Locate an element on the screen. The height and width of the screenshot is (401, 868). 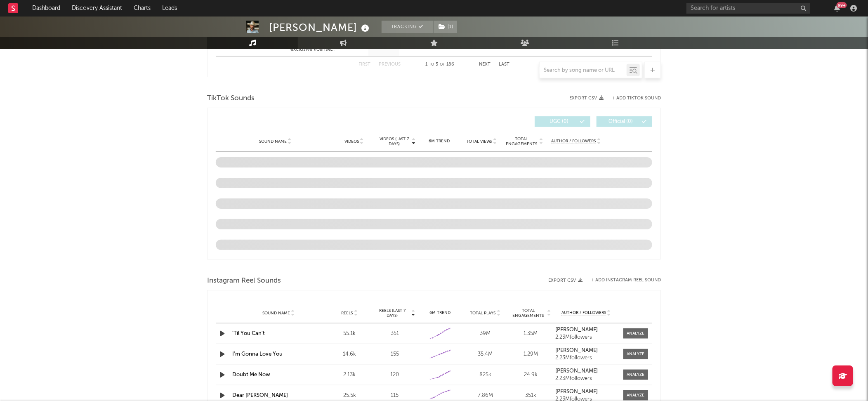
div: 115 is located at coordinates (395, 396).